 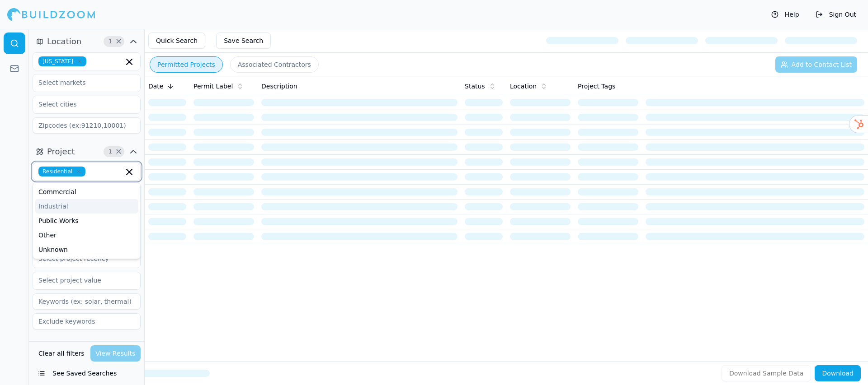 I want to click on div: Commercial, so click(x=86, y=192).